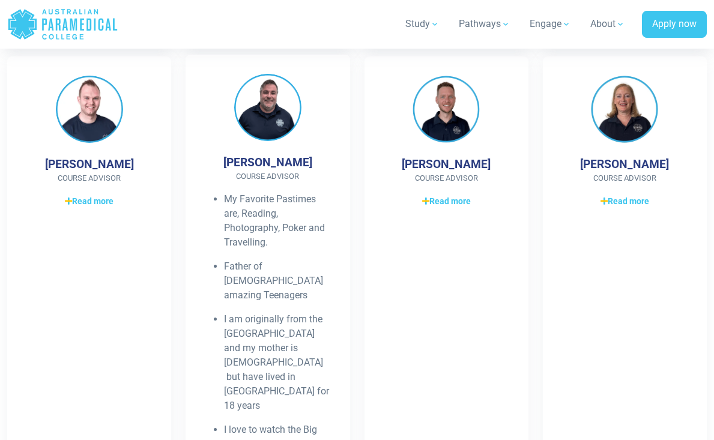 The image size is (714, 440). I want to click on a: Australian Paramedical College, so click(62, 24).